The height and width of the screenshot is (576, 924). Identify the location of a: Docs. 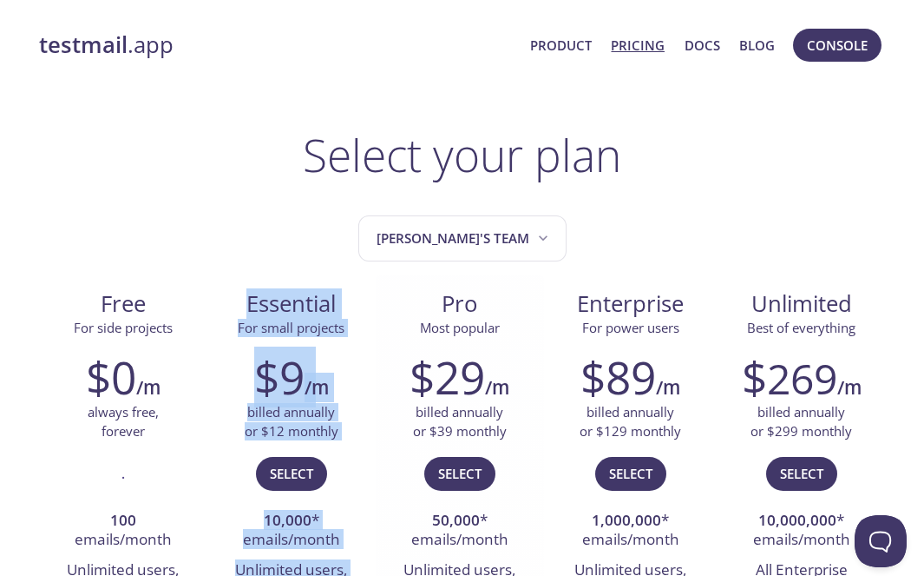
(703, 46).